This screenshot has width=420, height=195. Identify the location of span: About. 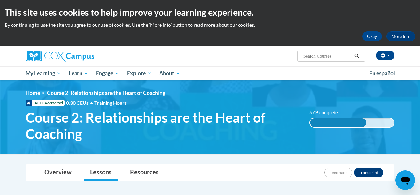
(170, 73).